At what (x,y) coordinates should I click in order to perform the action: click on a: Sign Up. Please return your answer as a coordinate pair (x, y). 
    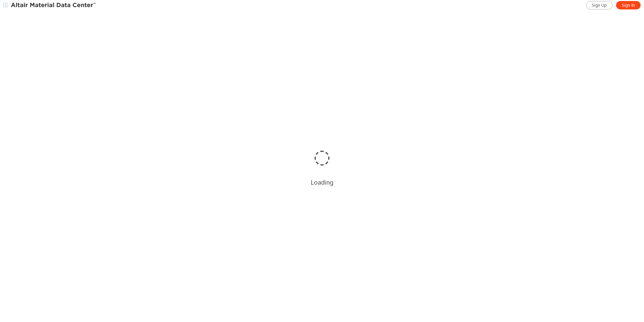
    Looking at the image, I should click on (599, 5).